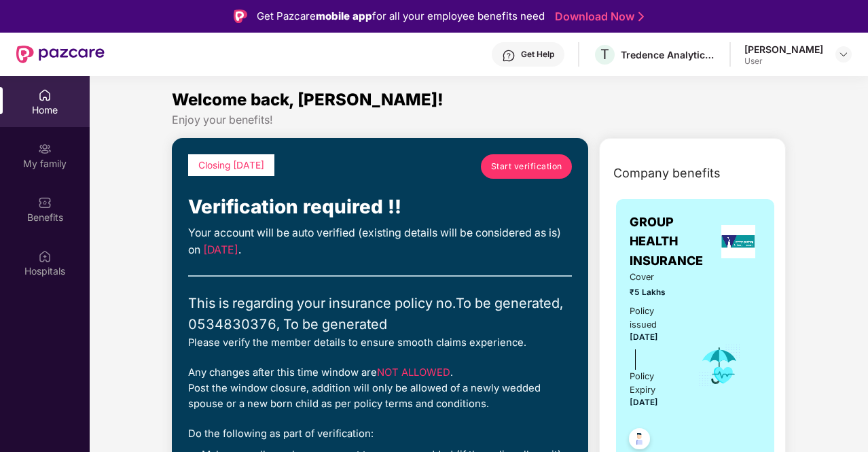 The image size is (868, 452). I want to click on strong: mobile app, so click(344, 15).